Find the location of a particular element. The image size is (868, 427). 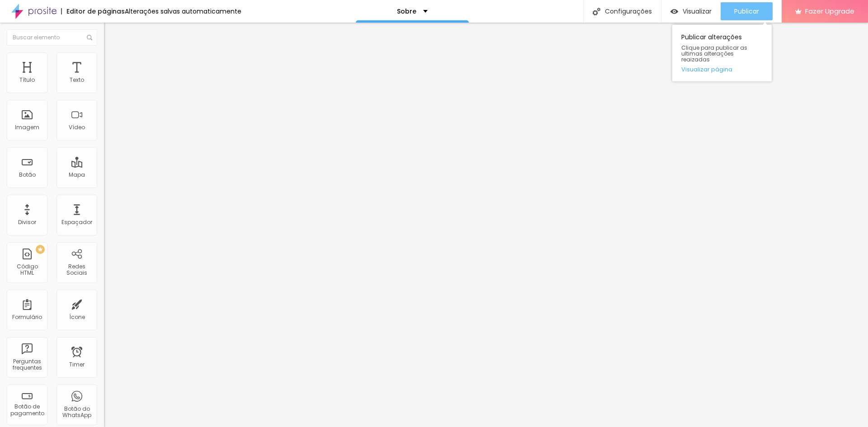

span: Visualizar is located at coordinates (697, 11).